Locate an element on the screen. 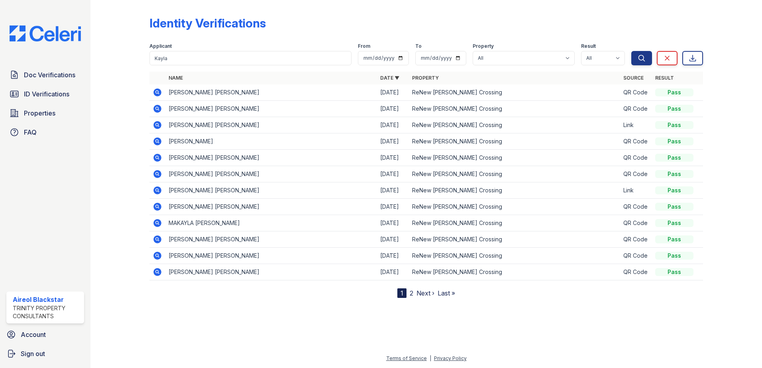 This screenshot has width=762, height=368. input: Search by name or phone number is located at coordinates (250, 58).